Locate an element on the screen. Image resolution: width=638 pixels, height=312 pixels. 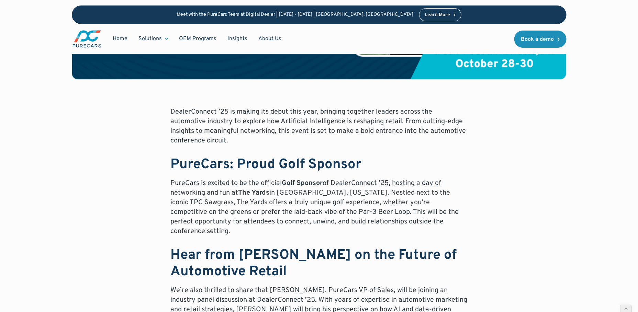
a: Book a demo is located at coordinates (540, 39).